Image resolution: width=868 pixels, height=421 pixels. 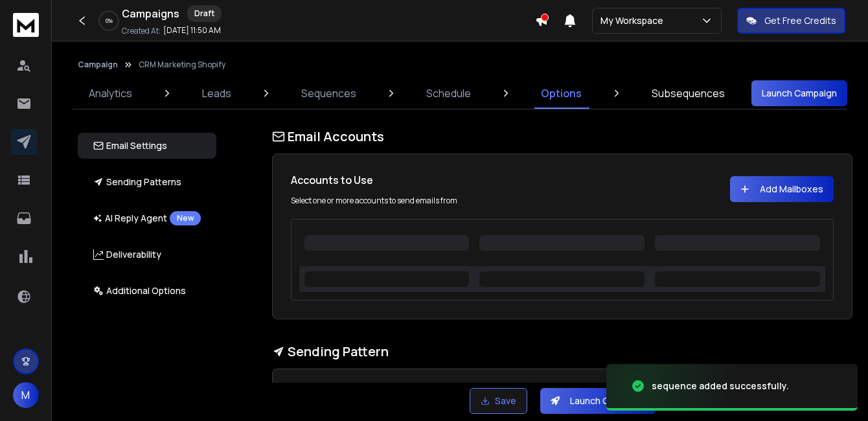 What do you see at coordinates (110, 93) in the screenshot?
I see `p: Analytics` at bounding box center [110, 93].